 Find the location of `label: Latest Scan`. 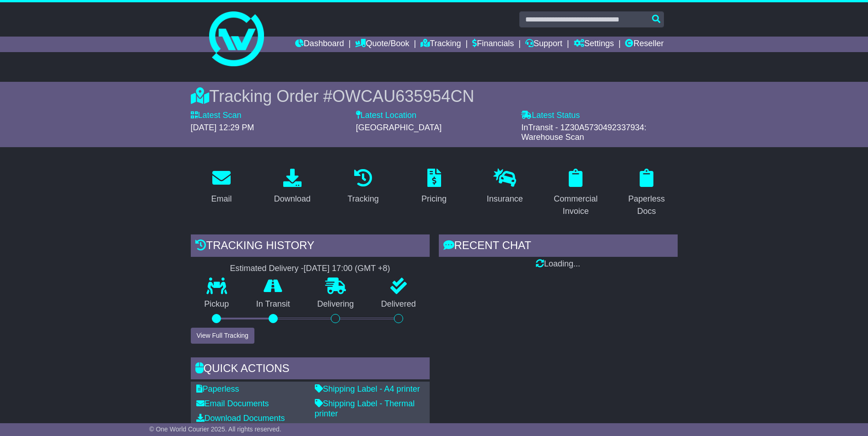

label: Latest Scan is located at coordinates (216, 116).